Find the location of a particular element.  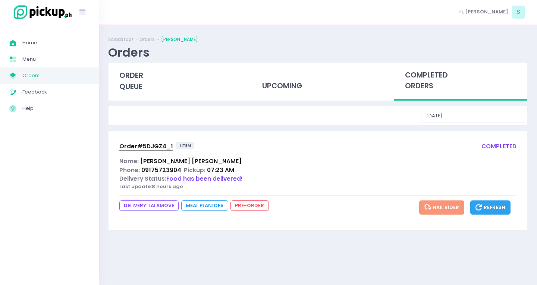

span: 07:23 AM is located at coordinates (220, 170).